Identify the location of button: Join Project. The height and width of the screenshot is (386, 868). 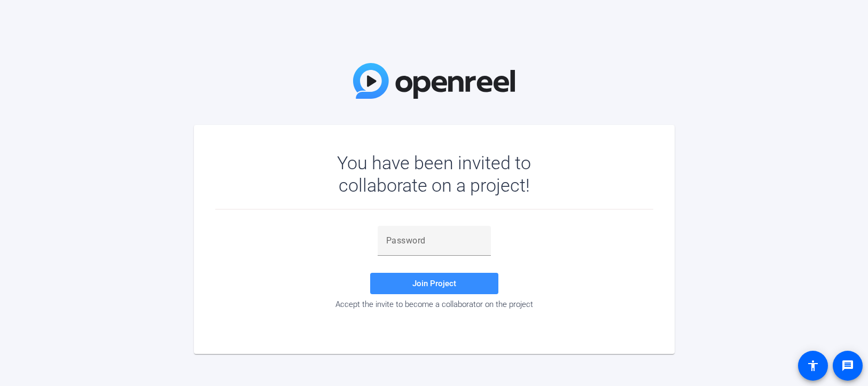
(434, 284).